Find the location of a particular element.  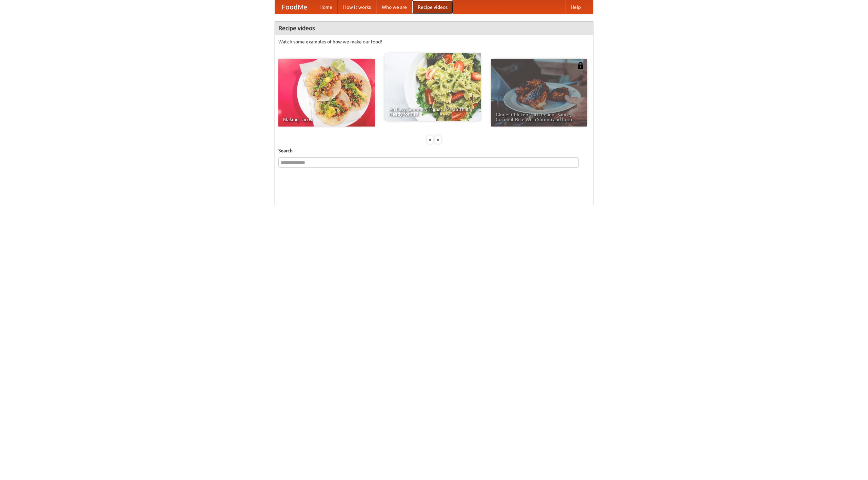

span: An Easy, Summery Tomato Pasta That's Ready for Fall is located at coordinates (433, 112).